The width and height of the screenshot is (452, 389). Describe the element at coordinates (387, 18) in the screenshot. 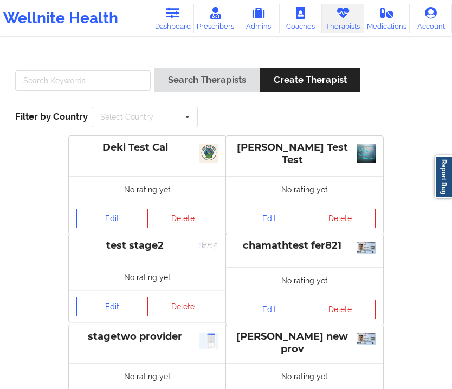

I see `a: Medications` at that location.